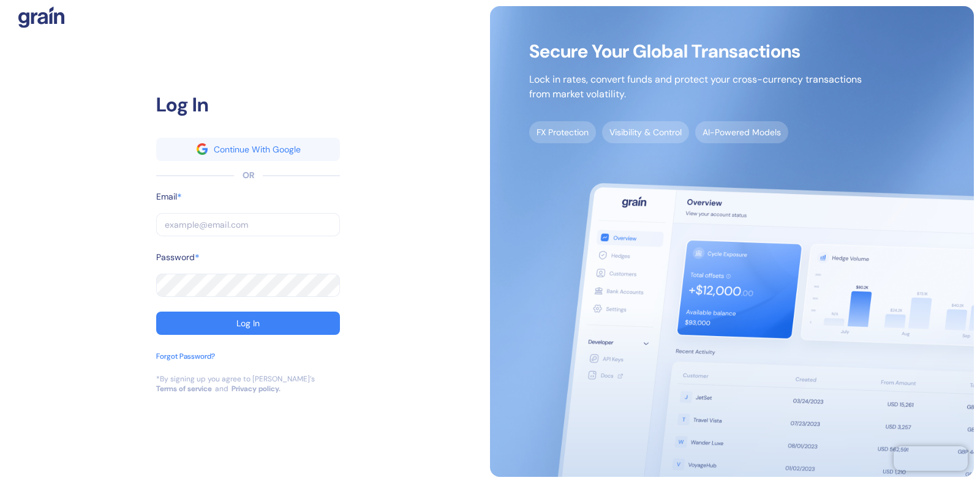  What do you see at coordinates (41, 17) in the screenshot?
I see `img: logo` at bounding box center [41, 17].